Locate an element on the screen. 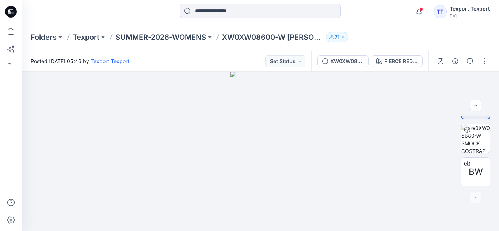  a: Folders is located at coordinates (43, 37).